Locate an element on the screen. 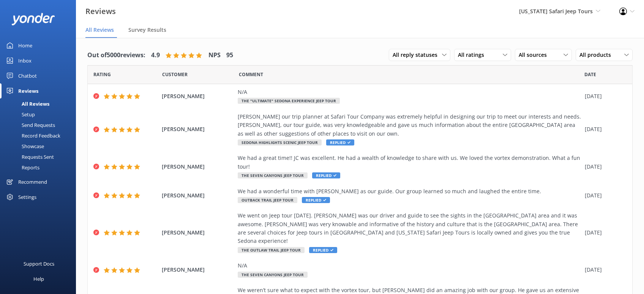 Image resolution: width=644 pixels, height=294 pixels. div: Inbox is located at coordinates (25, 60).